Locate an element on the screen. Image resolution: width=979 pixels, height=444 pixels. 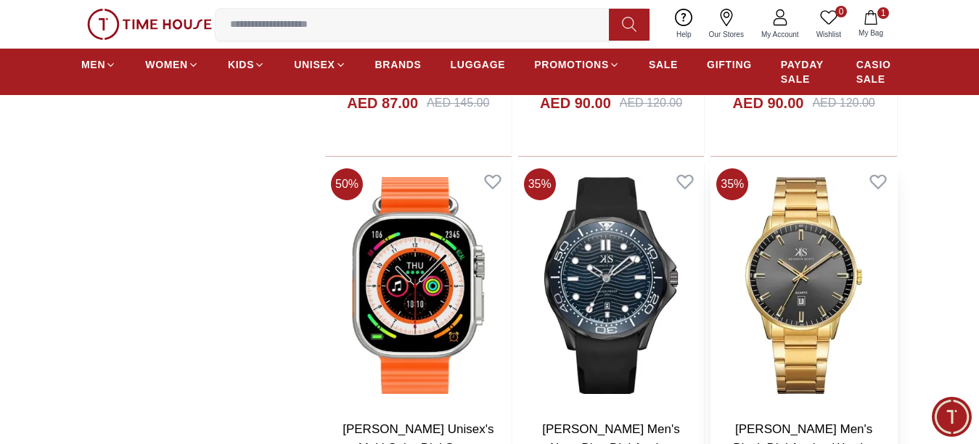
a: GIFTING is located at coordinates (729, 65).